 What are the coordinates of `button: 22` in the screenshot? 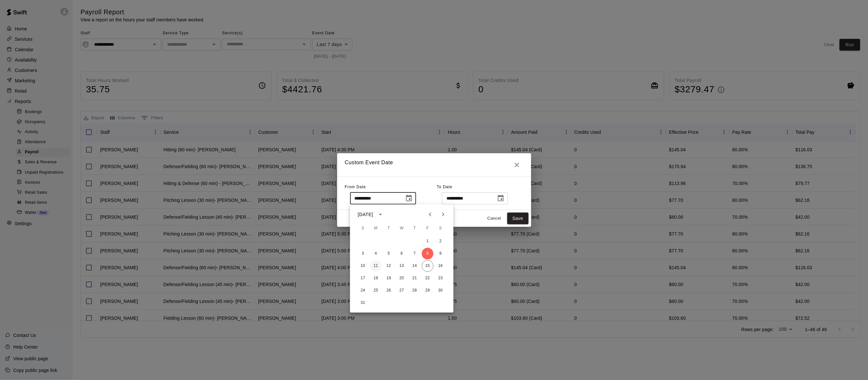 It's located at (428, 278).